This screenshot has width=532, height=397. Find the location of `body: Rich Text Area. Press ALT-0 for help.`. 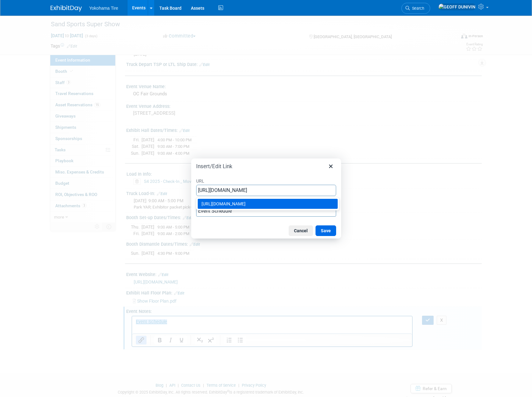

body: Rich Text Area. Press ALT-0 for help. is located at coordinates (140, 6).